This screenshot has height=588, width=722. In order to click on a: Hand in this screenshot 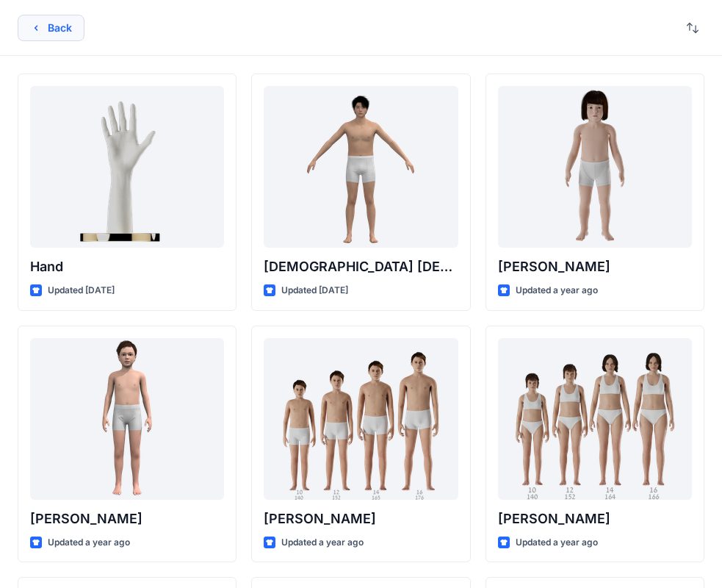, I will do `click(127, 167)`.